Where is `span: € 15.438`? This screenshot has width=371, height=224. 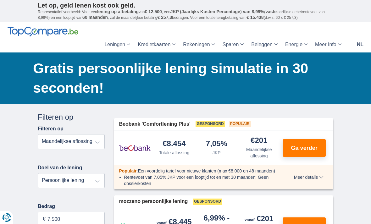 span: € 15.438 is located at coordinates (255, 17).